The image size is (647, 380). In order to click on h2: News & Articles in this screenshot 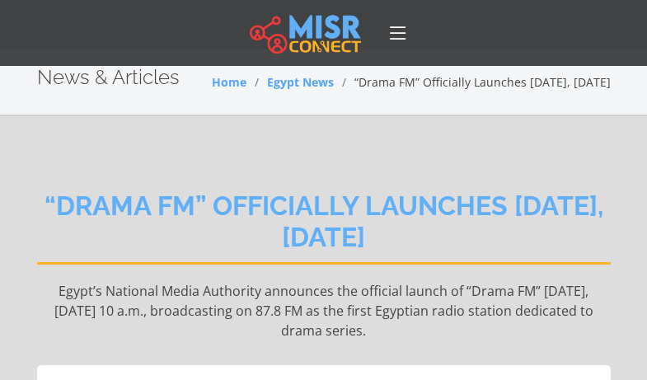, I will do `click(108, 77)`.